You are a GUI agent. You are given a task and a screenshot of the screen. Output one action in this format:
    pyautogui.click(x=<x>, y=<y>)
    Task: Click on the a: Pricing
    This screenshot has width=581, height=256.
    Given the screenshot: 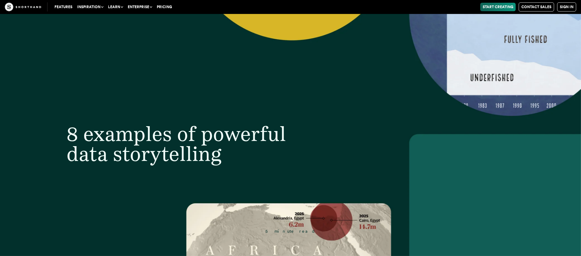 What is the action you would take?
    pyautogui.click(x=164, y=7)
    